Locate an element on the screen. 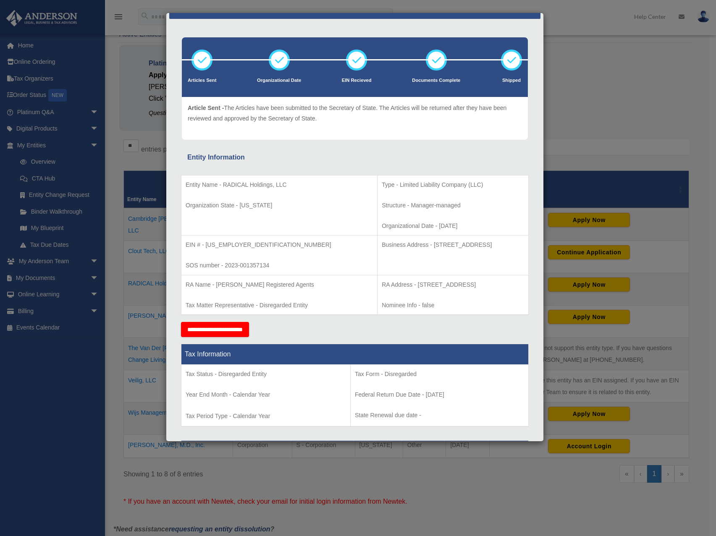 Image resolution: width=716 pixels, height=536 pixels. p: Tax Status - Disregarded Entity is located at coordinates (266, 374).